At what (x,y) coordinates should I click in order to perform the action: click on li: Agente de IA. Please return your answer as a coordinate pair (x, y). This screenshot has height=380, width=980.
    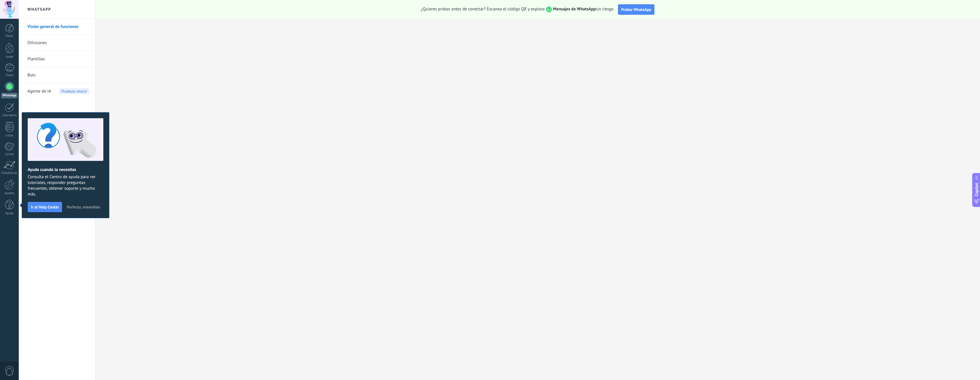
    Looking at the image, I should click on (57, 91).